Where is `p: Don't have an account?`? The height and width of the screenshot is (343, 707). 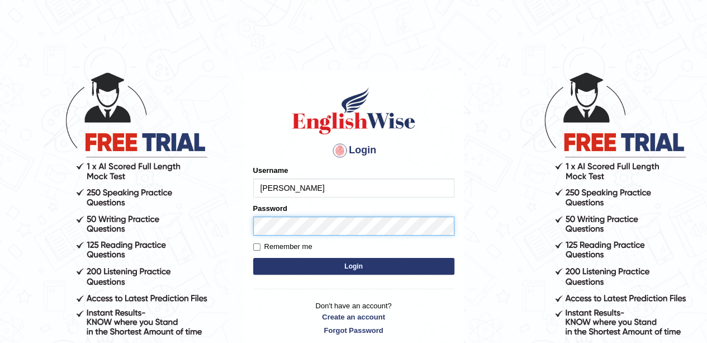
p: Don't have an account? is located at coordinates (354, 318).